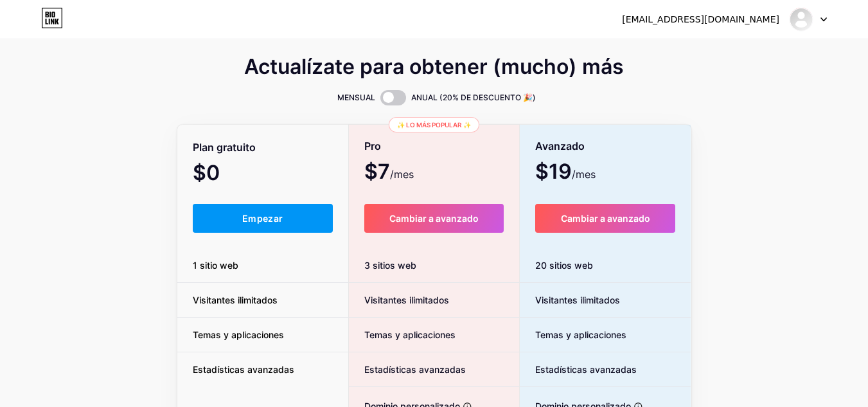 This screenshot has width=868, height=407. Describe the element at coordinates (224, 147) in the screenshot. I see `font: Plan gratuito` at that location.